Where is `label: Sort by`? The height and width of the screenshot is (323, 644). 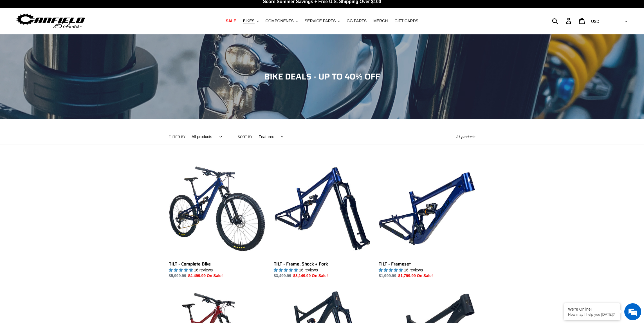
label: Sort by is located at coordinates (245, 137).